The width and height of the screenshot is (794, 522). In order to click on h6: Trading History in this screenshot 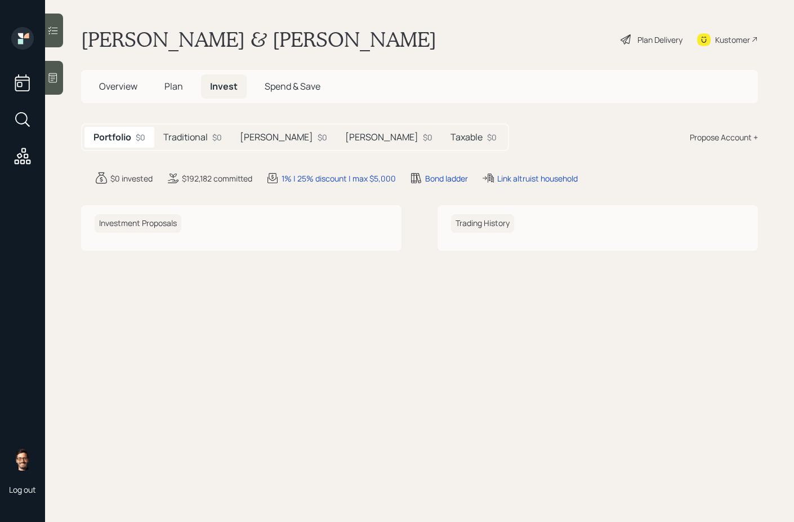, I will do `click(483, 223)`.